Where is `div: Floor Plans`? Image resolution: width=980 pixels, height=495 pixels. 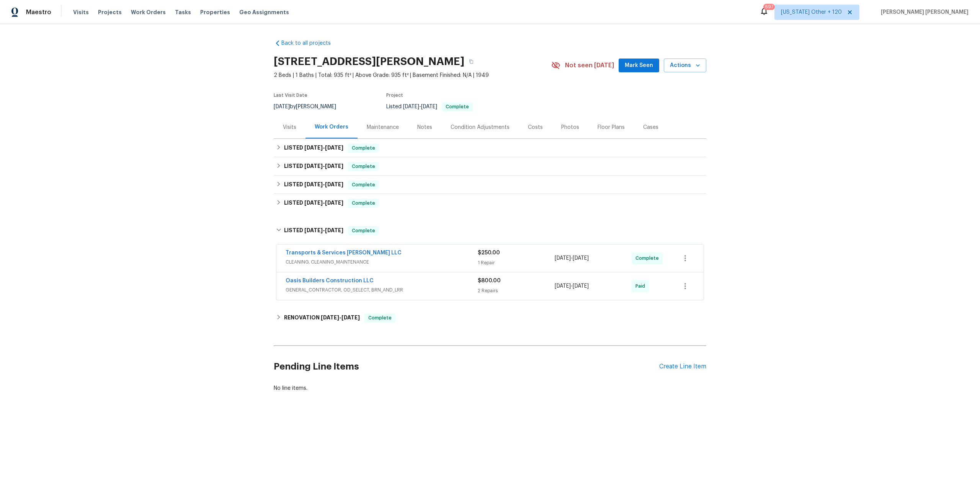
div: Floor Plans is located at coordinates (611, 128).